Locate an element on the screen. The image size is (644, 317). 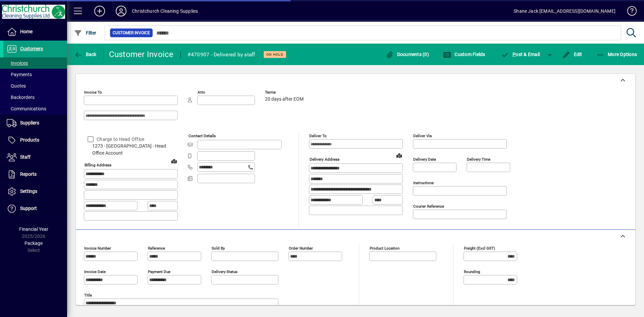
span: Customers is located at coordinates (32, 49).